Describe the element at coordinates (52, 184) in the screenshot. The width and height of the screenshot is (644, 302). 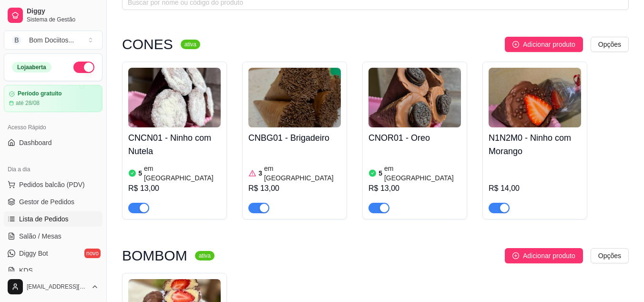
I see `span: Pedidos balcão (PDV)` at that location.